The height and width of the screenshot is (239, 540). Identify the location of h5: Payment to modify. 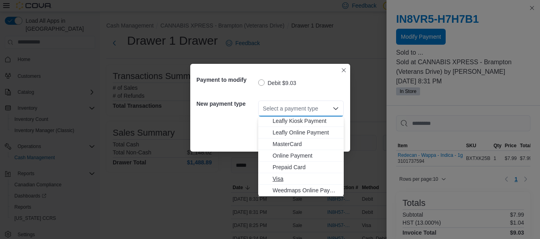
(227, 80).